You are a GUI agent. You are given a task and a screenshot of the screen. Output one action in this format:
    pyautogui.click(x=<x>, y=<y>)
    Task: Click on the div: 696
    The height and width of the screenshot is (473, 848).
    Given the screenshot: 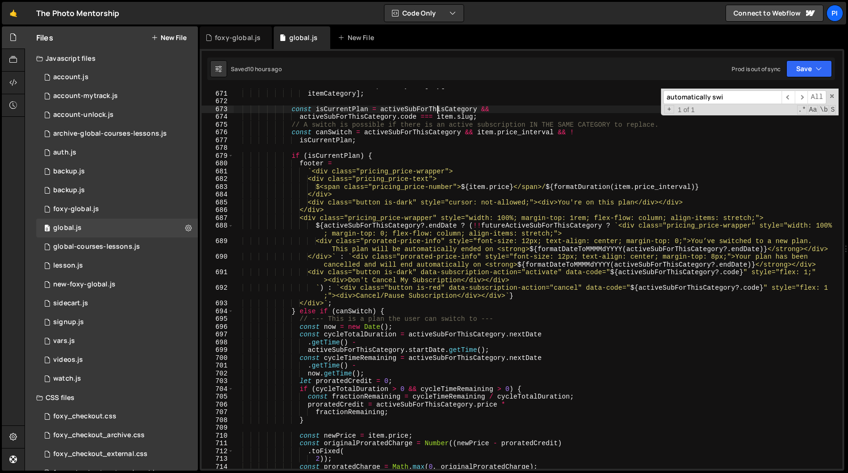 What is the action you would take?
    pyautogui.click(x=218, y=327)
    